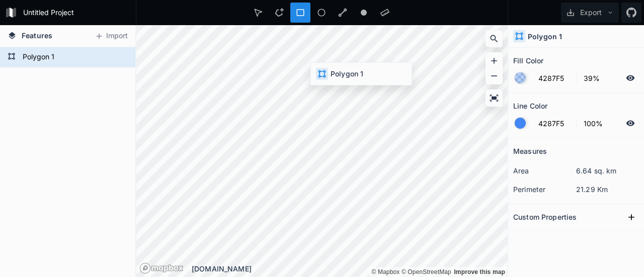 The width and height of the screenshot is (644, 277). Describe the element at coordinates (37, 35) in the screenshot. I see `span: Features` at that location.